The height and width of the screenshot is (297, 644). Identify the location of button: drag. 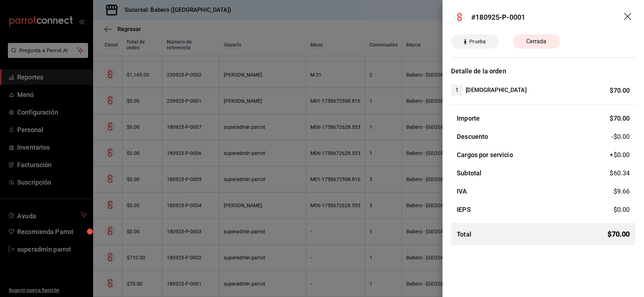
(628, 17).